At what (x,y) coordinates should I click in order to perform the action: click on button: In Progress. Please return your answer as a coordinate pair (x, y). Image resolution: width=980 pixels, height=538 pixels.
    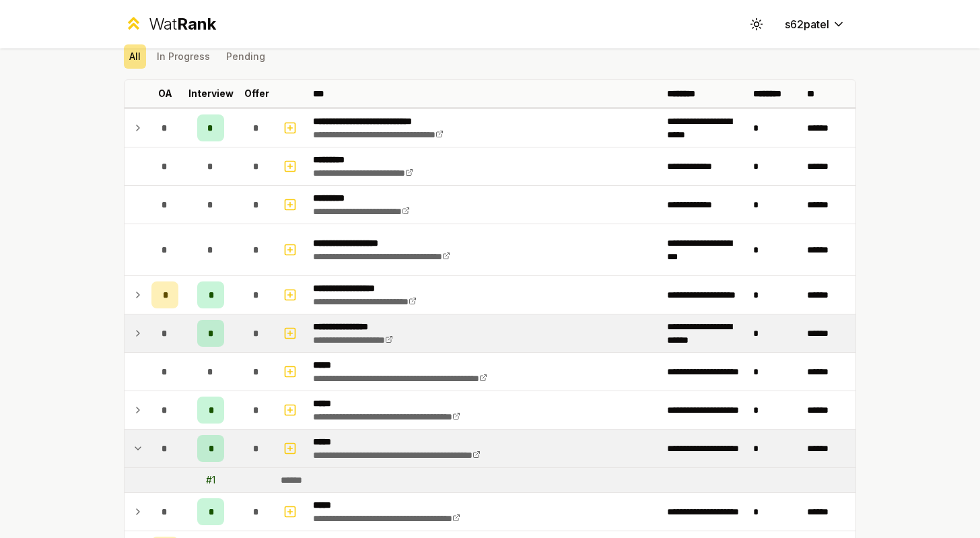
    Looking at the image, I should click on (183, 57).